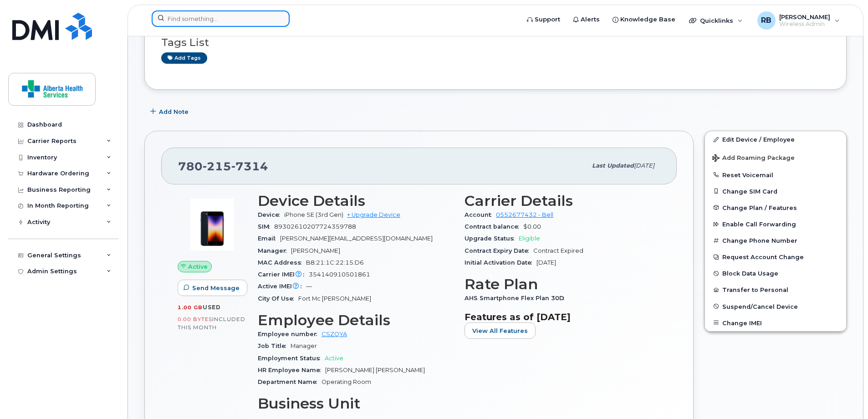 Image resolution: width=868 pixels, height=419 pixels. What do you see at coordinates (548, 20) in the screenshot?
I see `span: Support` at bounding box center [548, 20].